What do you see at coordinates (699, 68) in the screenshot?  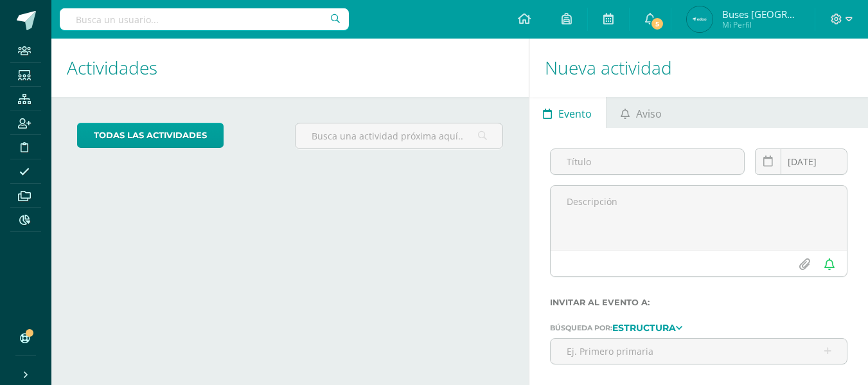 I see `h1: Nueva actividad` at bounding box center [699, 68].